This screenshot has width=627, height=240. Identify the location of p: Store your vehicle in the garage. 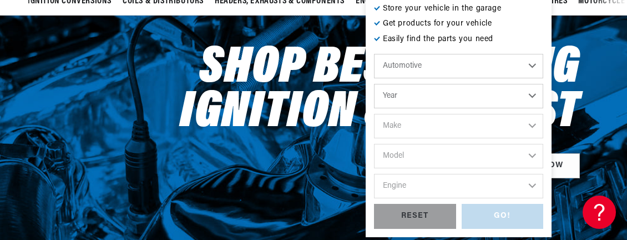
(458, 9).